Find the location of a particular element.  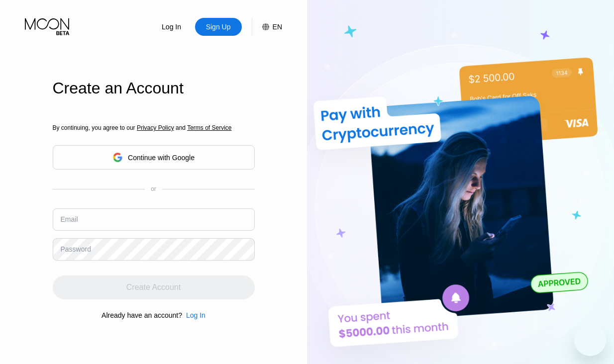

div: By continuing, you agree to our is located at coordinates (154, 128).